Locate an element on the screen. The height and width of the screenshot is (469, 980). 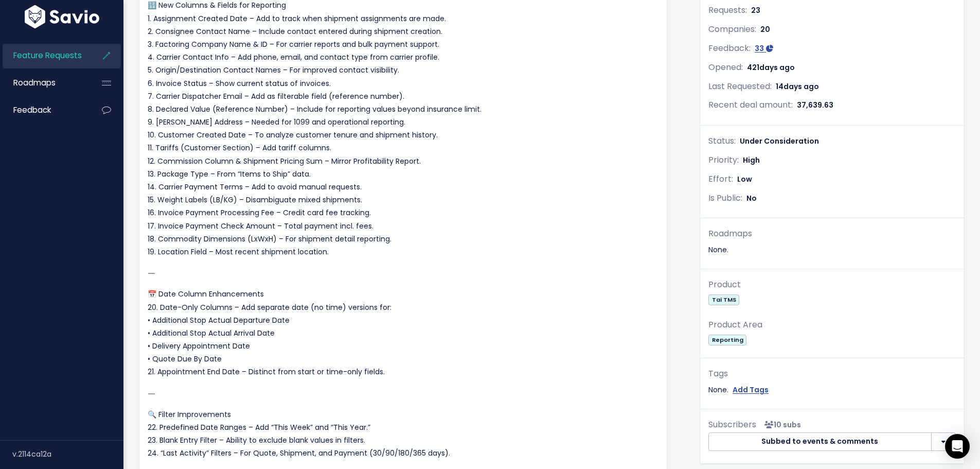
div: Product Area is located at coordinates (832, 325).